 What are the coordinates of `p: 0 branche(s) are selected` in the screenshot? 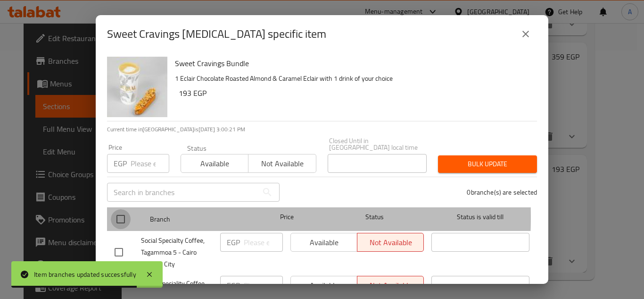 It's located at (502, 192).